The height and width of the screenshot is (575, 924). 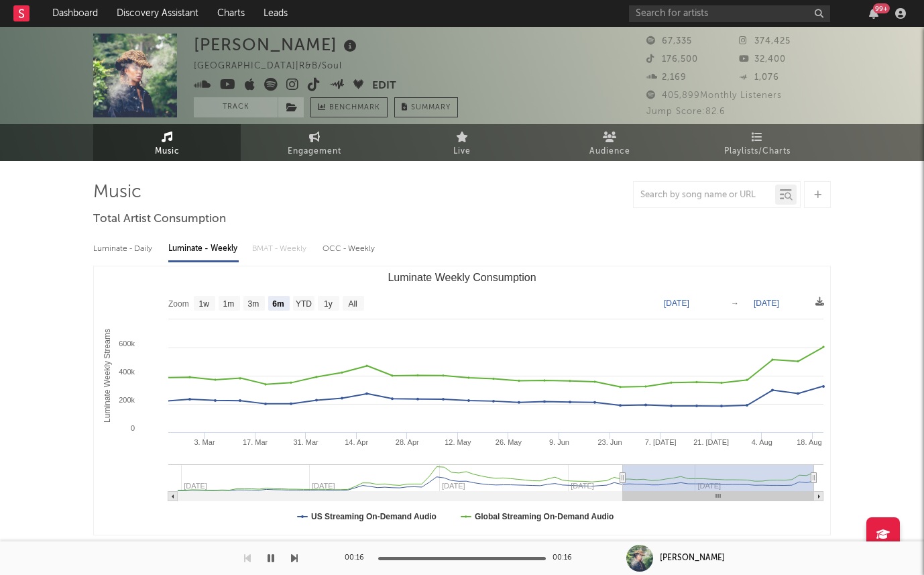 I want to click on svg: Luminate Weekly Consumption, so click(x=462, y=400).